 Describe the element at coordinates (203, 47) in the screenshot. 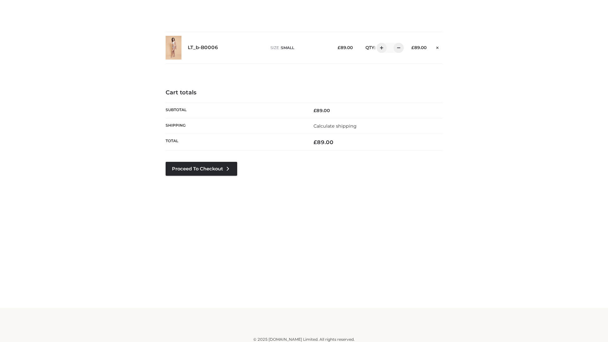

I see `a: LT_b-B0006` at that location.